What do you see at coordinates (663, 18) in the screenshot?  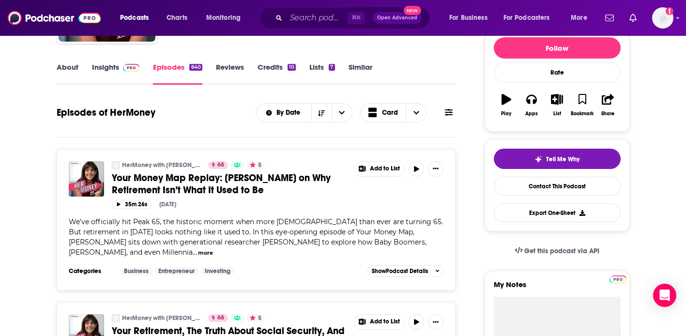 I see `img: User Profile` at bounding box center [663, 18].